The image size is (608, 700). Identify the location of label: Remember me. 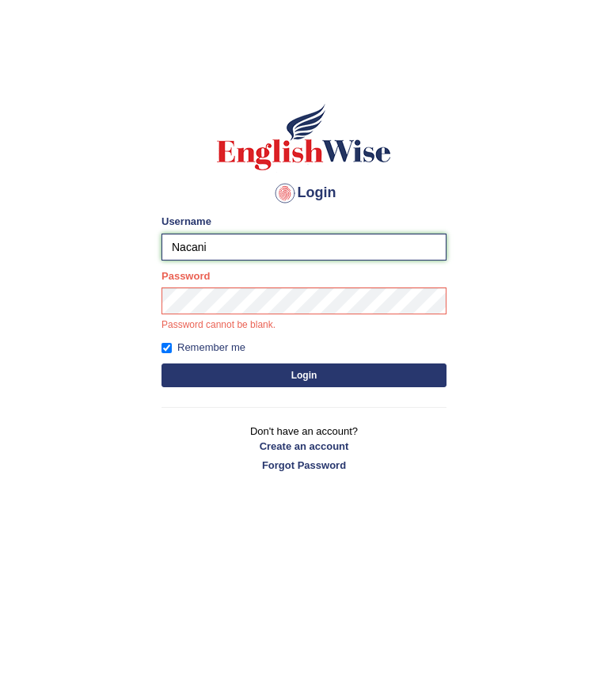
(204, 347).